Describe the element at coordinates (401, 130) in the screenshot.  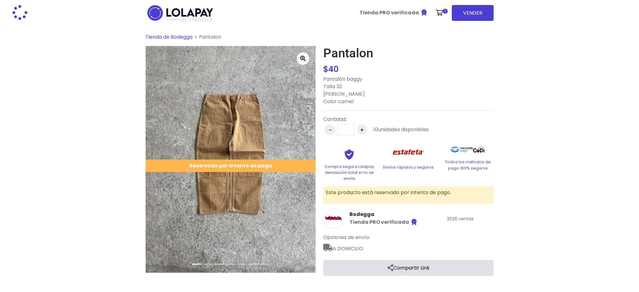
I see `div: unidades disponibles` at that location.